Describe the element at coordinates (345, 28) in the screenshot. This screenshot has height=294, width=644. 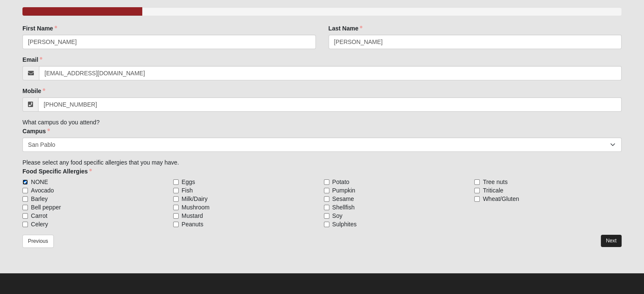
I see `label: Last Name` at that location.